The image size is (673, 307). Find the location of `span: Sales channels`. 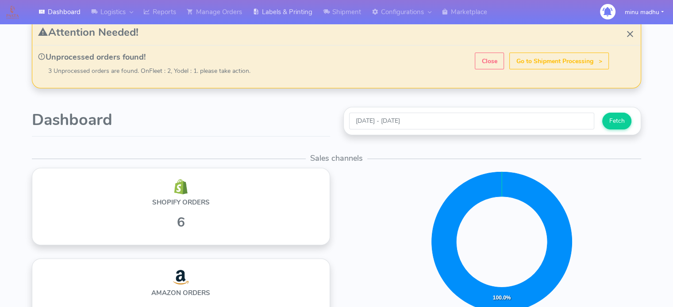

span: Sales channels is located at coordinates (336, 158).